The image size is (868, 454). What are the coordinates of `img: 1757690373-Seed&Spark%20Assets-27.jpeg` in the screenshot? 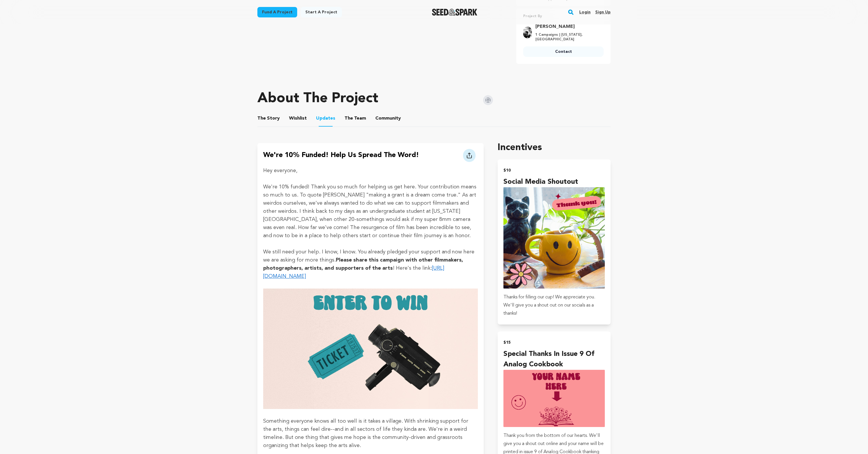 It's located at (370, 349).